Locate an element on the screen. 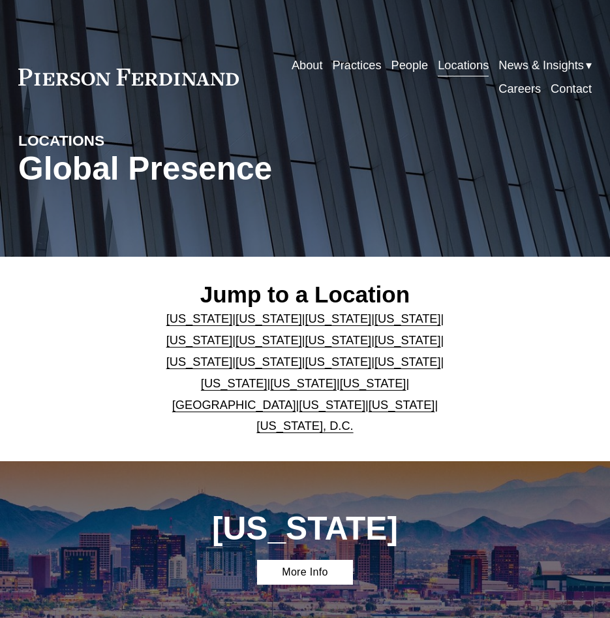 Image resolution: width=610 pixels, height=618 pixels. span: News & Insights is located at coordinates (541, 65).